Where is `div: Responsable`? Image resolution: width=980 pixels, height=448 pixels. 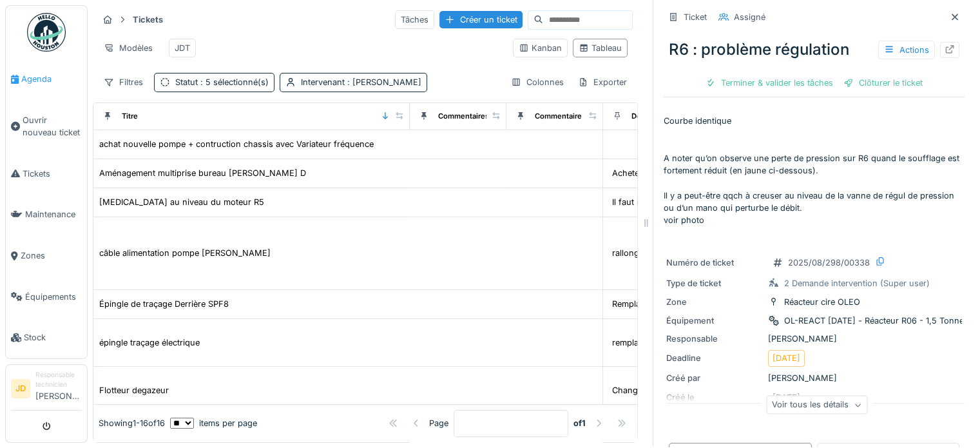
div: Responsable is located at coordinates (715, 338).